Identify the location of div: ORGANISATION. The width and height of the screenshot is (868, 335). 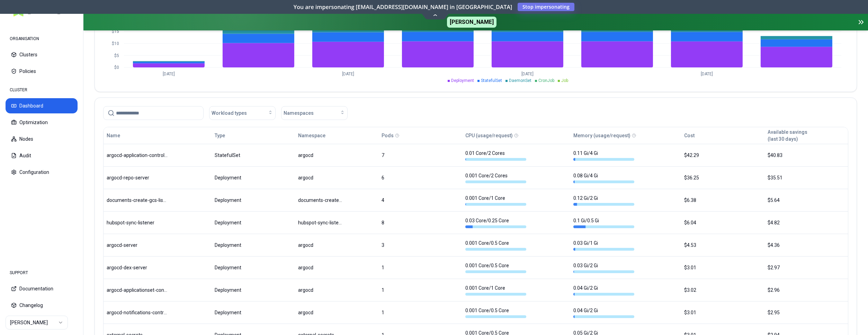
(41, 39).